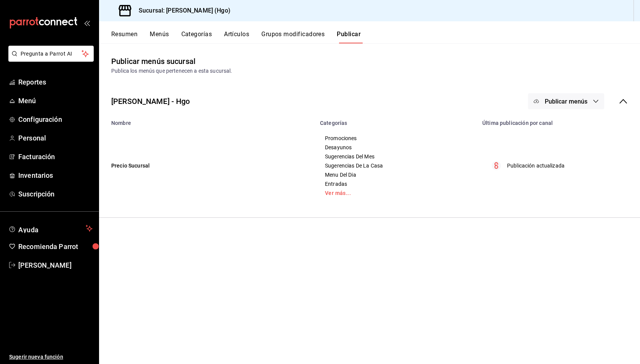 This screenshot has width=640, height=364. What do you see at coordinates (55, 194) in the screenshot?
I see `span: Suscripción` at bounding box center [55, 194].